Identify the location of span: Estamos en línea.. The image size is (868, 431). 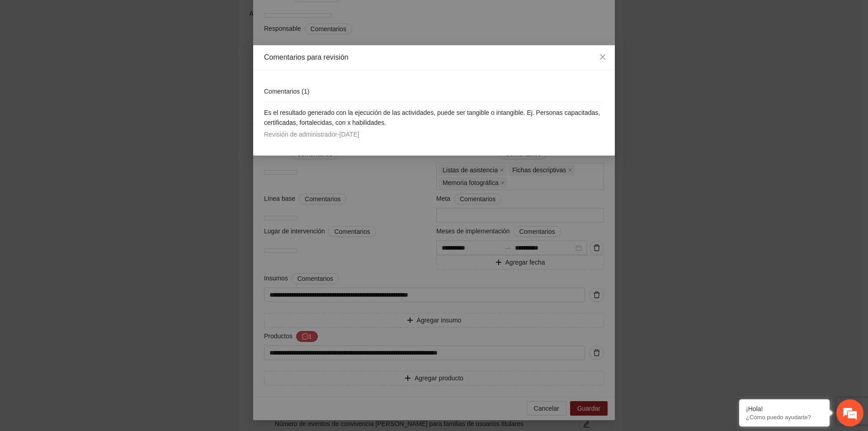
(88, 166).